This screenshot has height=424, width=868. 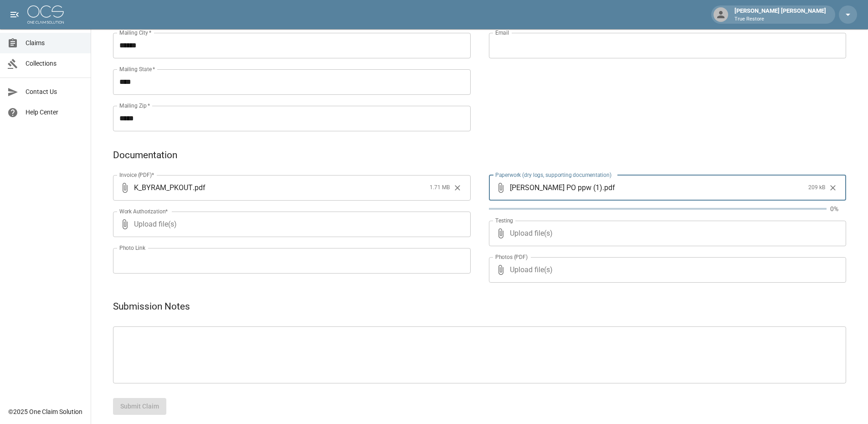 I want to click on span: 1.71 MB, so click(x=440, y=188).